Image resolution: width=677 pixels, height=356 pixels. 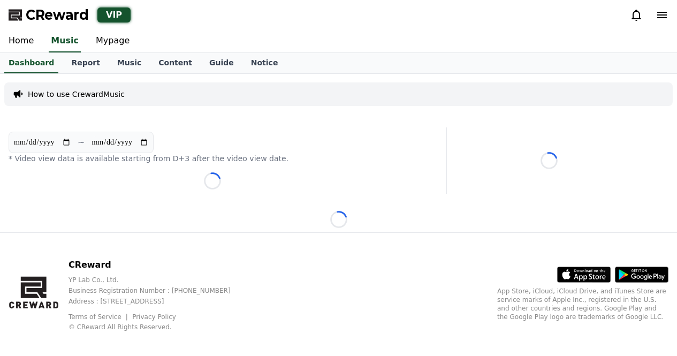 I want to click on a: Mypage, so click(x=112, y=41).